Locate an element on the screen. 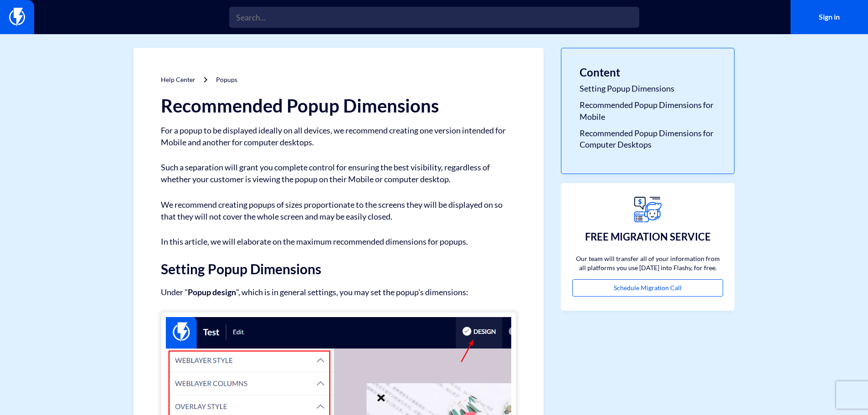  h3: FREE MIGRATION SERVICE is located at coordinates (648, 237).